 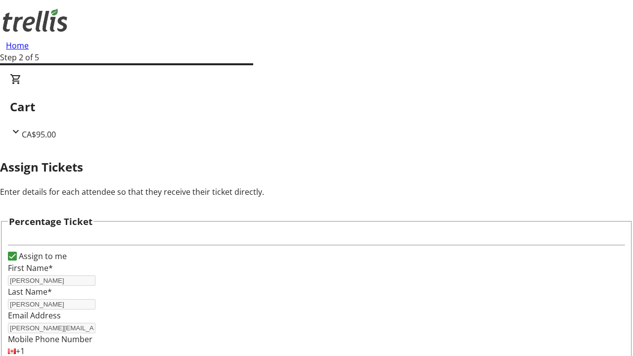 I want to click on label: Mobile Phone Number, so click(x=50, y=339).